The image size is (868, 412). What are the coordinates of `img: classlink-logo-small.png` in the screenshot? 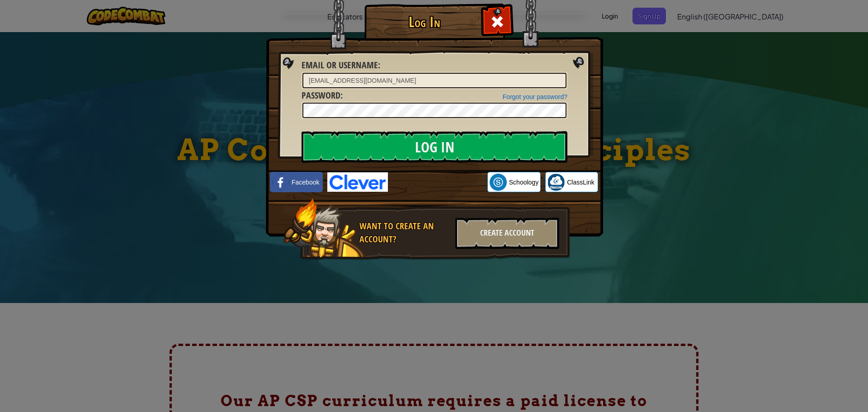 It's located at (556, 183).